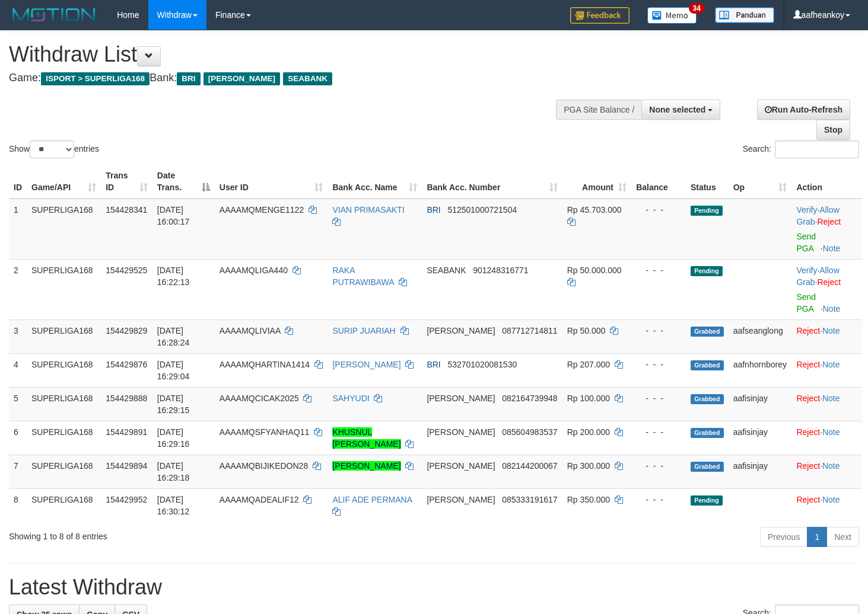  Describe the element at coordinates (127, 270) in the screenshot. I see `span: 154429525` at that location.